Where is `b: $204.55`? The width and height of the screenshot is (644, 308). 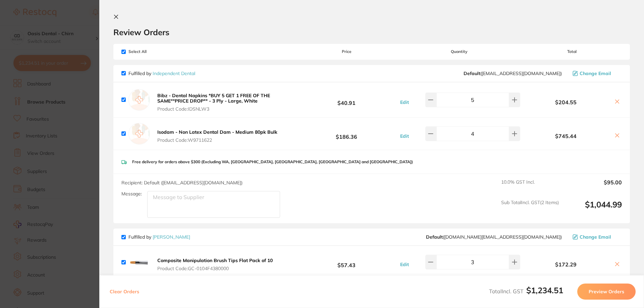 b: $204.55 is located at coordinates (565, 102).